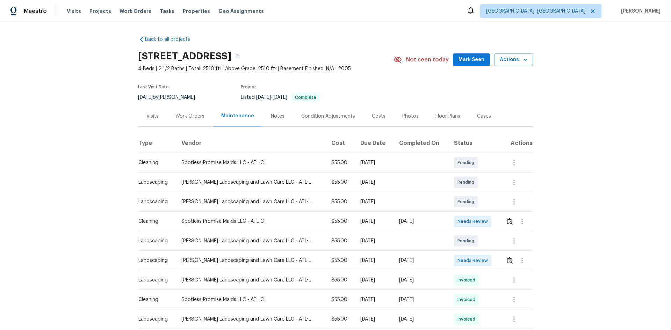 The height and width of the screenshot is (330, 671). What do you see at coordinates (514, 60) in the screenshot?
I see `button: Actions` at bounding box center [514, 60].